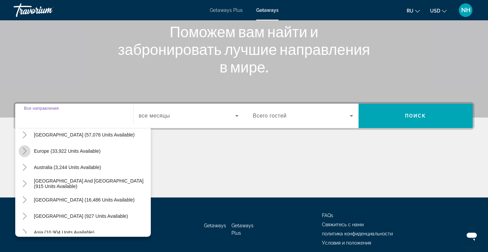 Image resolution: width=488 pixels, height=252 pixels. I want to click on a: политика конфиденциальности, so click(357, 234).